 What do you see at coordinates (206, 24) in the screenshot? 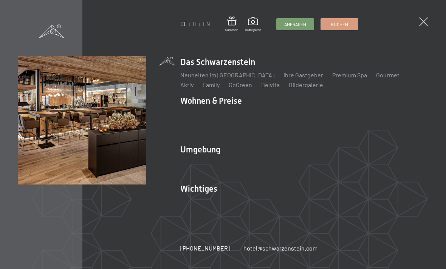
I see `a: EN` at bounding box center [206, 24].